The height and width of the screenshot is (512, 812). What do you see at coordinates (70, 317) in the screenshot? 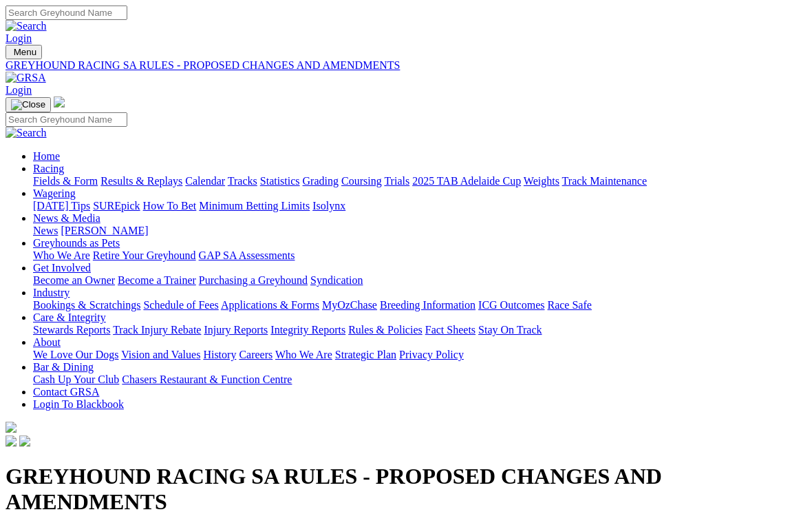
I see `a: Care & Integrity` at bounding box center [70, 317].